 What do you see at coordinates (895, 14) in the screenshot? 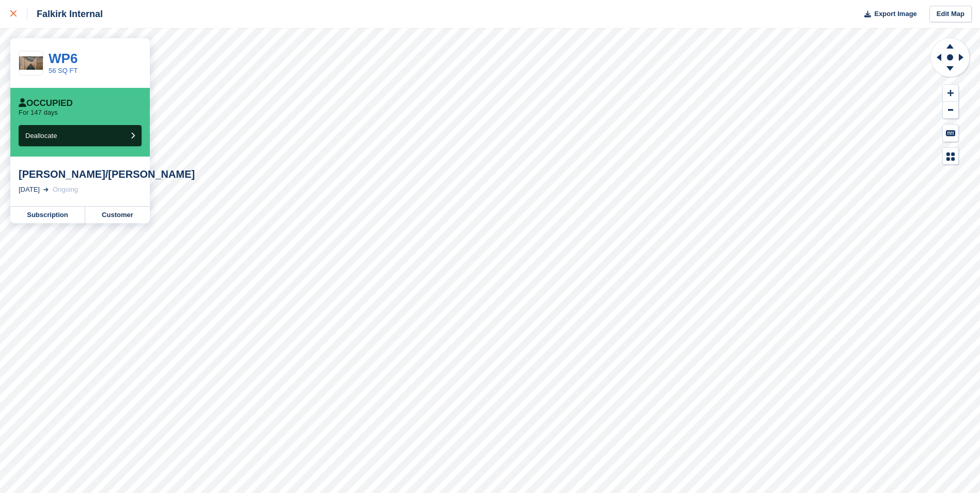
I see `span: Export Image` at bounding box center [895, 14].